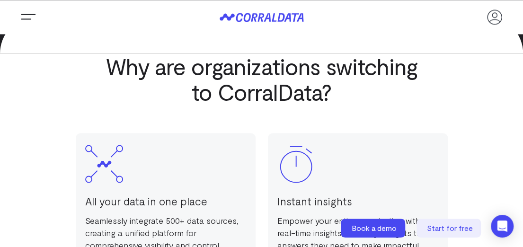 The width and height of the screenshot is (523, 247). I want to click on a: Start for free, so click(449, 228).